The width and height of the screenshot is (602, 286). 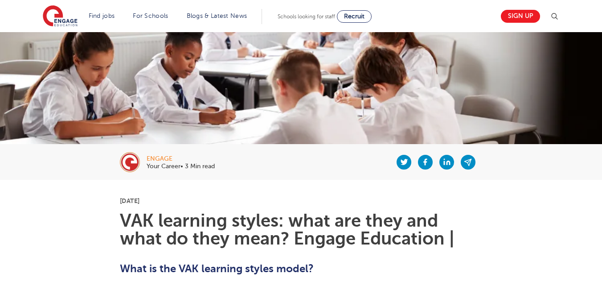 I want to click on a: Sign up, so click(x=520, y=16).